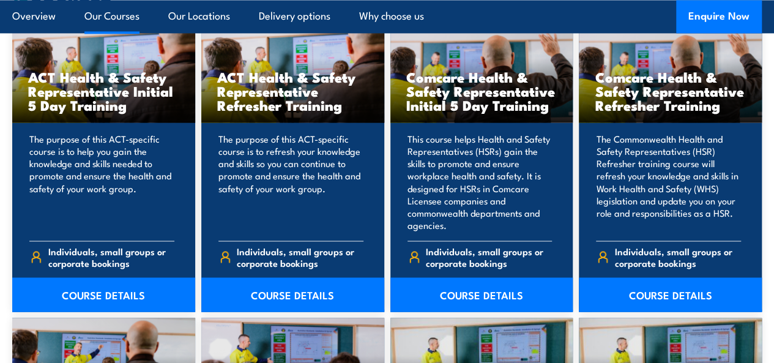 The height and width of the screenshot is (363, 774). I want to click on h3: Comcare Health & Safety Representative Refresher Training, so click(670, 91).